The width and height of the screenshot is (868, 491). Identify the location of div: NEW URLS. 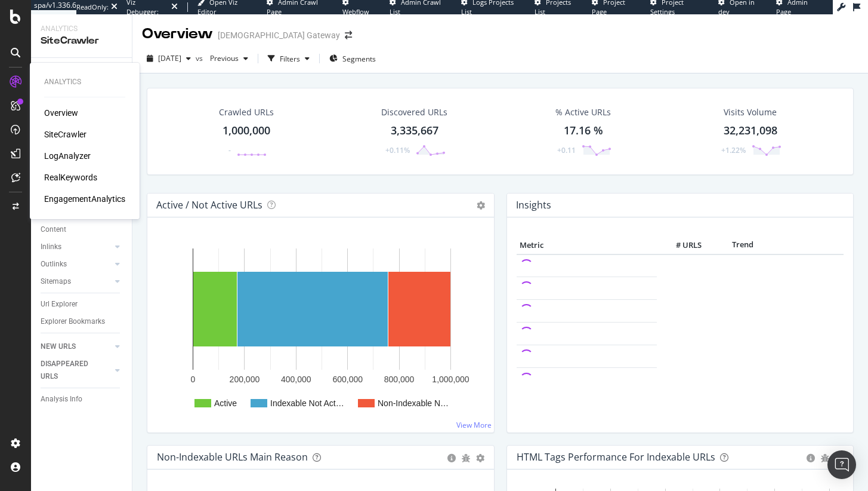
(58, 346).